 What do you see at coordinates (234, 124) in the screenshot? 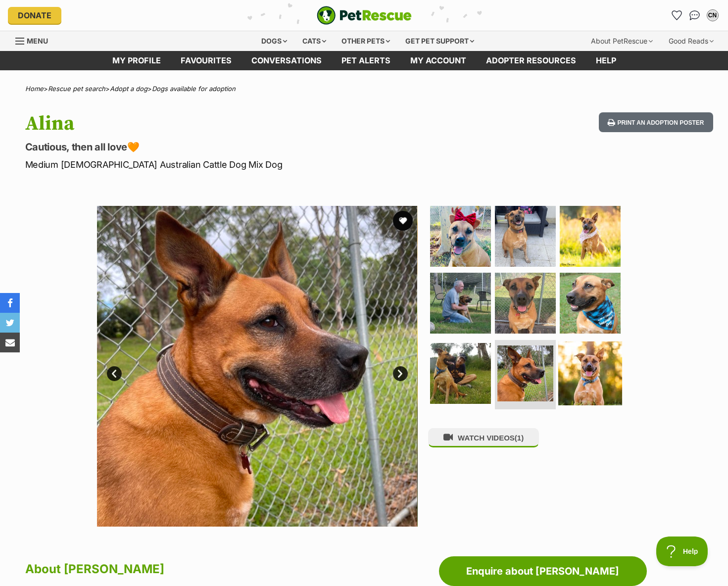
I see `h1: Alina` at bounding box center [234, 124].